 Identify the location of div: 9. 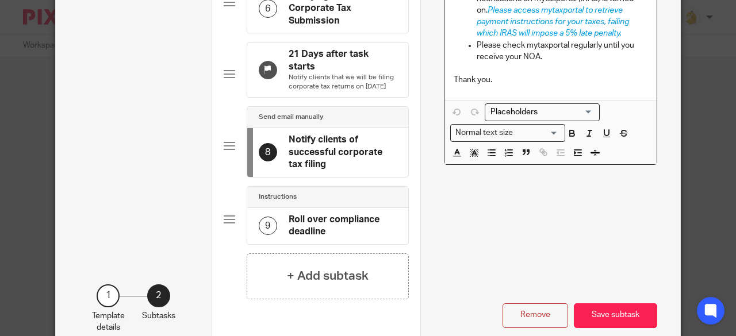
(268, 226).